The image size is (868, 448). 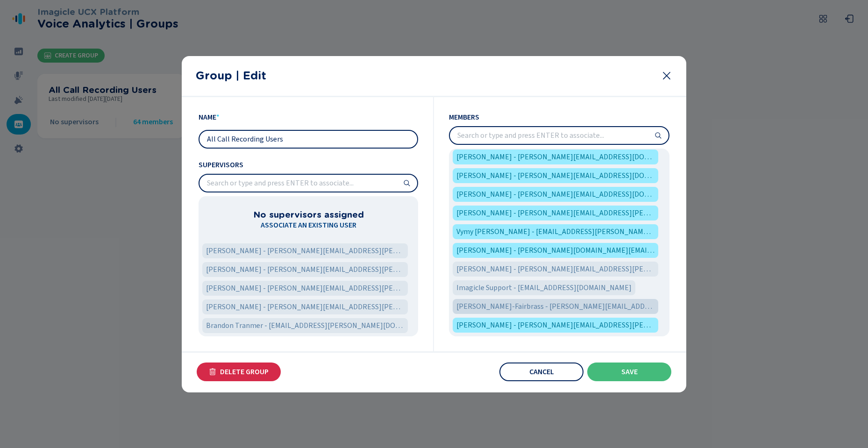 What do you see at coordinates (305, 307) in the screenshot?
I see `div: Amber Aisthorpe - amber.aisthorpe@wcrlaw.co.uk` at bounding box center [305, 307].